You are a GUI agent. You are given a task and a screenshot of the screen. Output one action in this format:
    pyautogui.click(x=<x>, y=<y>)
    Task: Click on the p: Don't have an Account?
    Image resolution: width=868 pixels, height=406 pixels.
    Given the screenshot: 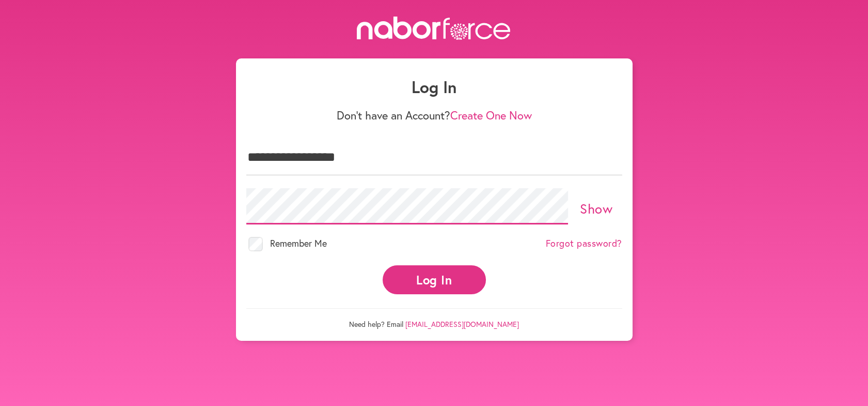 What is the action you would take?
    pyautogui.click(x=434, y=115)
    